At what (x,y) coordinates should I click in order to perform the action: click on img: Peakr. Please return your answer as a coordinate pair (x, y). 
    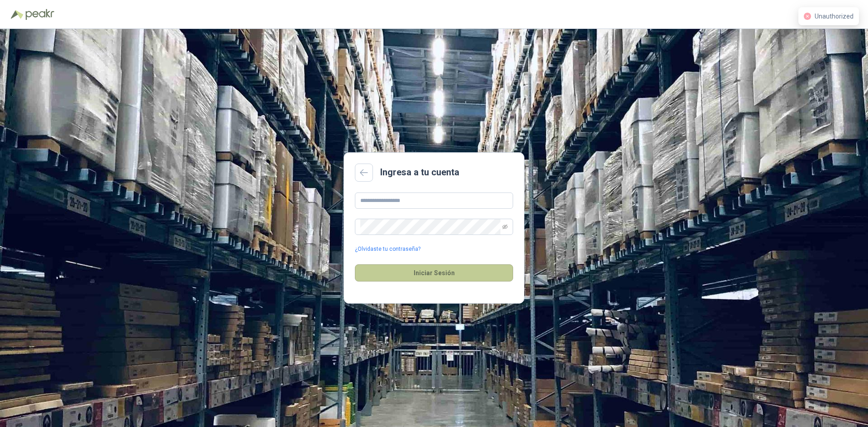
    Looking at the image, I should click on (40, 15).